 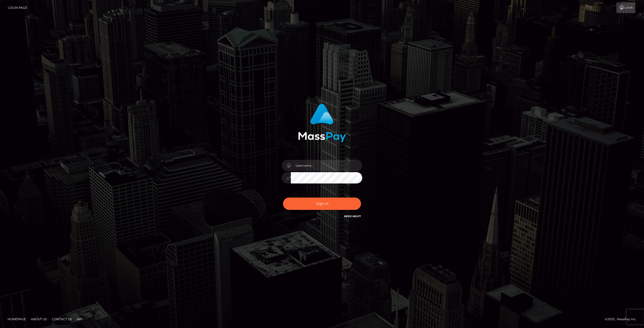 What do you see at coordinates (626, 8) in the screenshot?
I see `a: Login` at bounding box center [626, 8].